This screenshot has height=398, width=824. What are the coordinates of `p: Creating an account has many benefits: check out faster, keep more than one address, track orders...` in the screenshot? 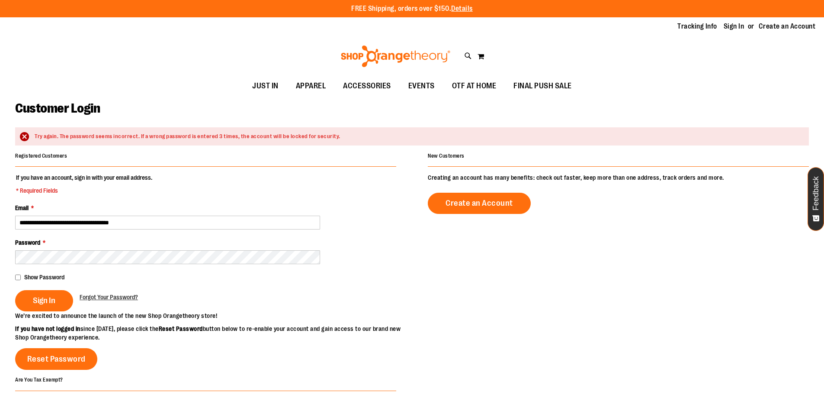 It's located at (618, 177).